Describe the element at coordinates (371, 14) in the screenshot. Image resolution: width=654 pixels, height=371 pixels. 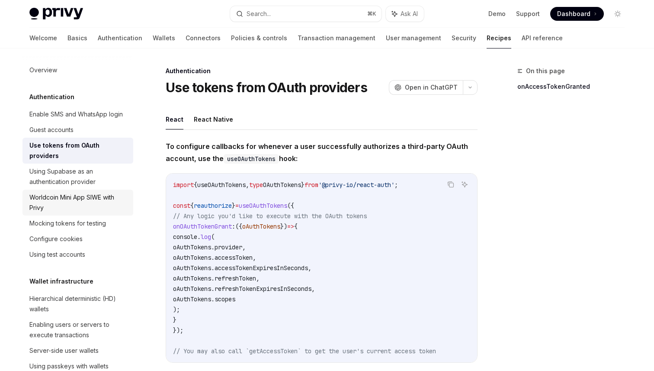
I see `span: ⌘ K` at that location.